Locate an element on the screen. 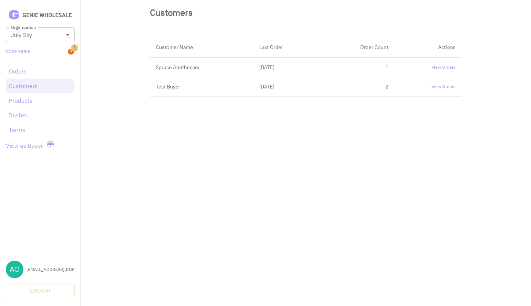 The height and width of the screenshot is (306, 531). td: 2 is located at coordinates (357, 87).